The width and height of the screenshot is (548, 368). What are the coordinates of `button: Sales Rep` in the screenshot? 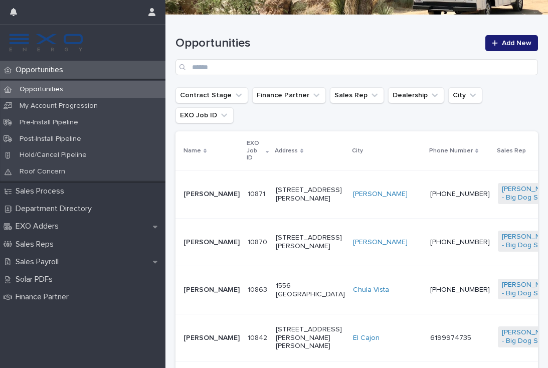 It's located at (357, 95).